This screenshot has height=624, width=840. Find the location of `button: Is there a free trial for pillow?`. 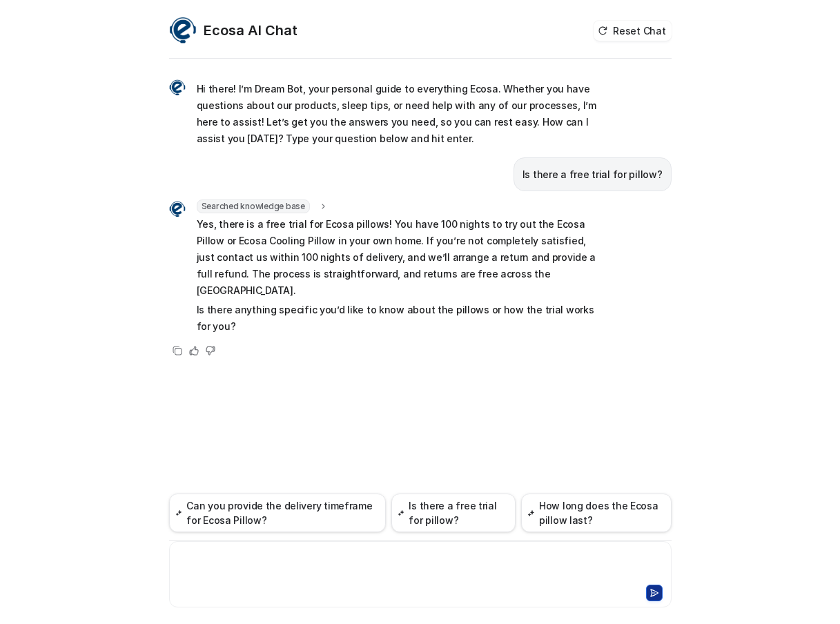

button: Is there a free trial for pillow? is located at coordinates (453, 512).